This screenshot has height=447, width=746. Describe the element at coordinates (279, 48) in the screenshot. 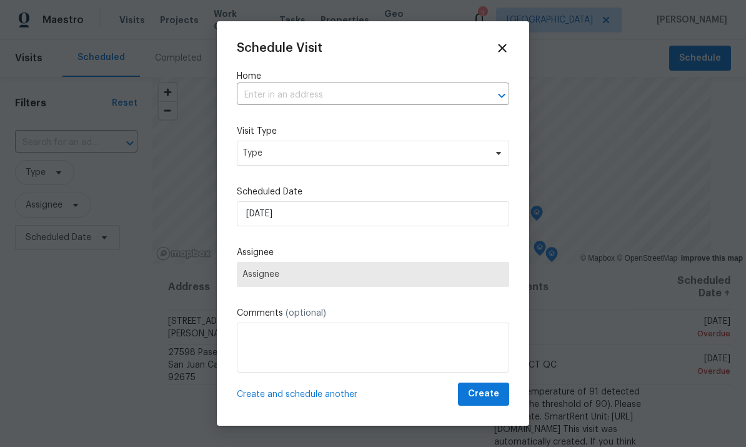

I see `span: Schedule Visit` at that location.